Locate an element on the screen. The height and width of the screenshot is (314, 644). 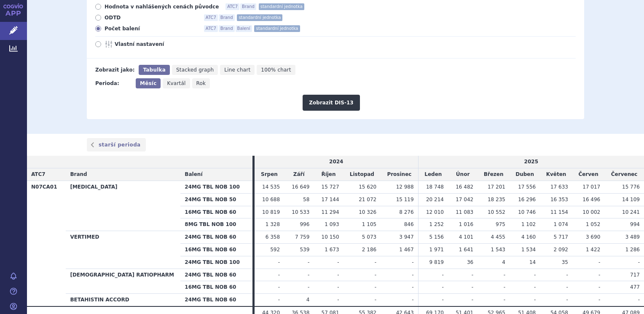
span: Brand is located at coordinates (78, 174).